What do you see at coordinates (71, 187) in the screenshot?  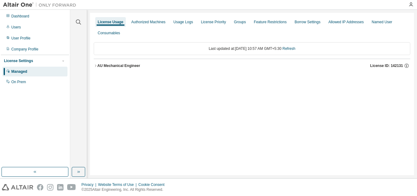 I see `img: youtube.svg` at bounding box center [71, 187].